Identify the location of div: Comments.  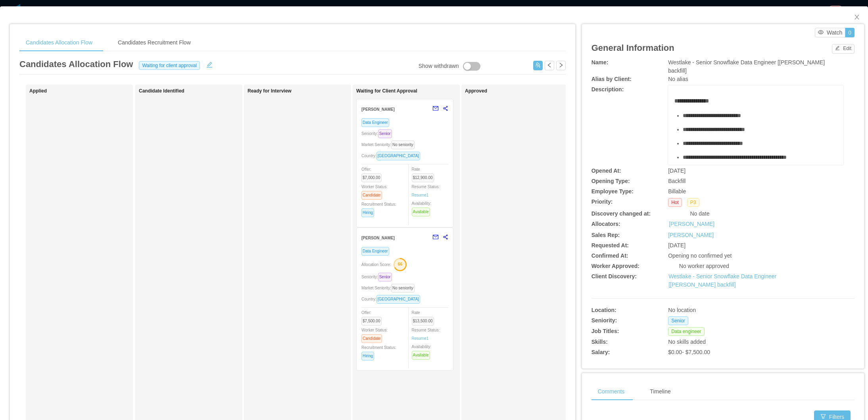
(611, 391).